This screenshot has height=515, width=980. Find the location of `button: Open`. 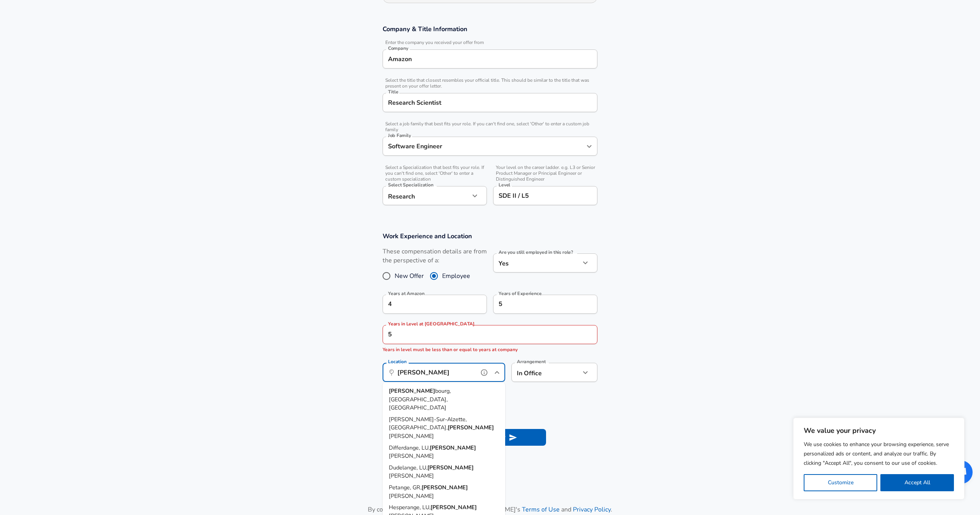

button: Open is located at coordinates (590, 146).